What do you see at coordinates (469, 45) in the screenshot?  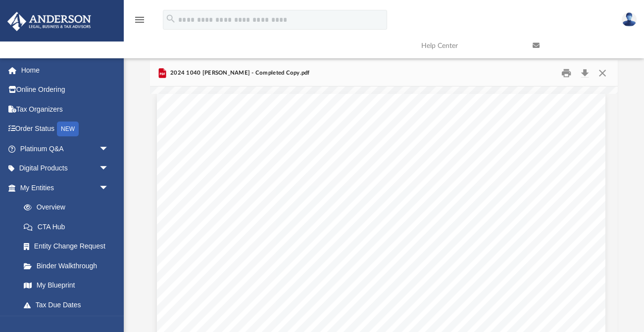 I see `a: Help Center` at bounding box center [469, 45].